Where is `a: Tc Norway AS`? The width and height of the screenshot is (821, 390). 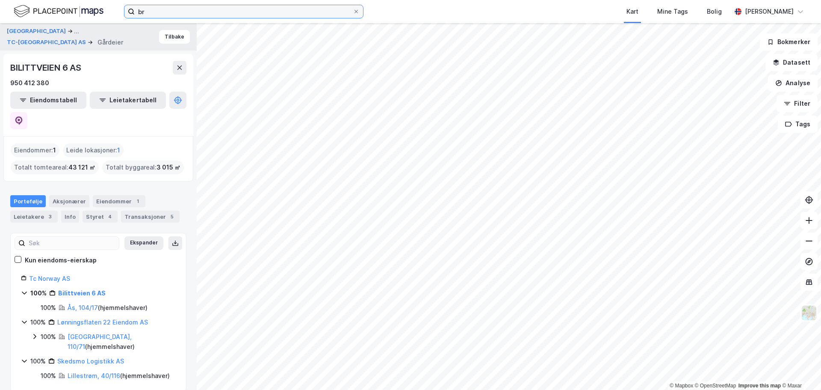
a: Tc Norway AS is located at coordinates (50, 278).